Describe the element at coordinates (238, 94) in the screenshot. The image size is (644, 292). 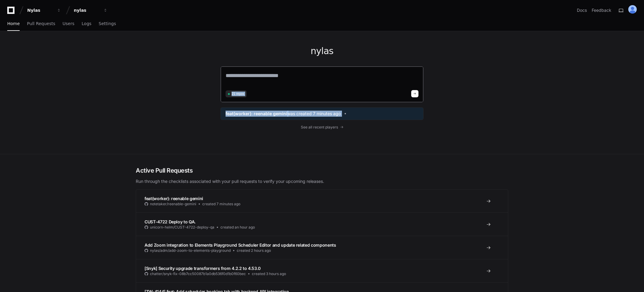
I see `span: 21 repos` at that location.